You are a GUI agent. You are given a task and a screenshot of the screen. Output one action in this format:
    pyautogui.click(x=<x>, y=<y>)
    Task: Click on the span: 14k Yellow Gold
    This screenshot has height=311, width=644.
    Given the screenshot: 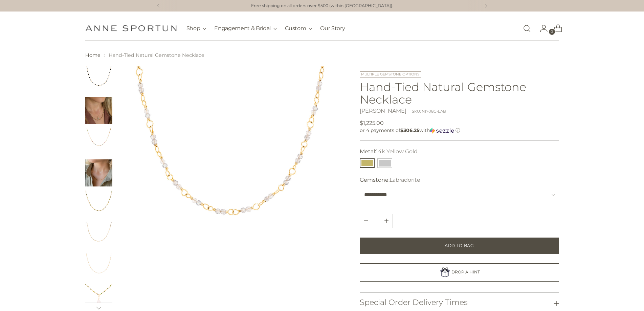 What is the action you would take?
    pyautogui.click(x=396, y=151)
    